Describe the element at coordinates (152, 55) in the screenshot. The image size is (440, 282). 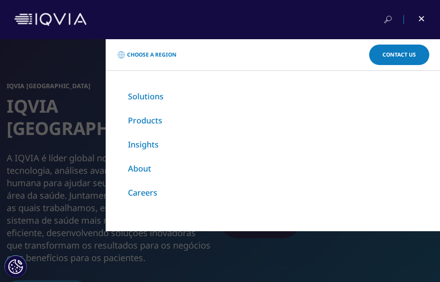
I see `span: Choose a Region` at that location.